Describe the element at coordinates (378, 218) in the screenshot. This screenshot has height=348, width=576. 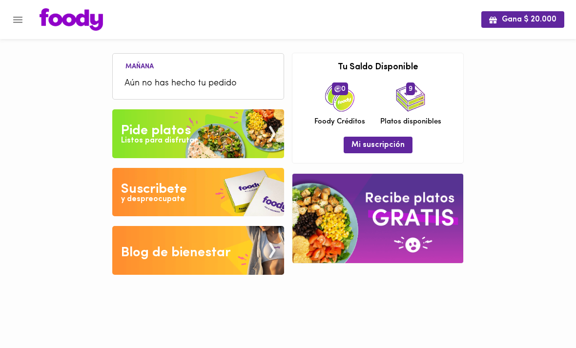
I see `img: referral-banner.png` at that location.